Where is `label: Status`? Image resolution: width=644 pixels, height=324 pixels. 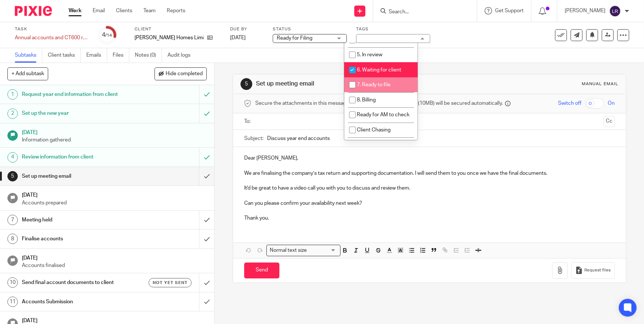 label: Status is located at coordinates (310, 30).